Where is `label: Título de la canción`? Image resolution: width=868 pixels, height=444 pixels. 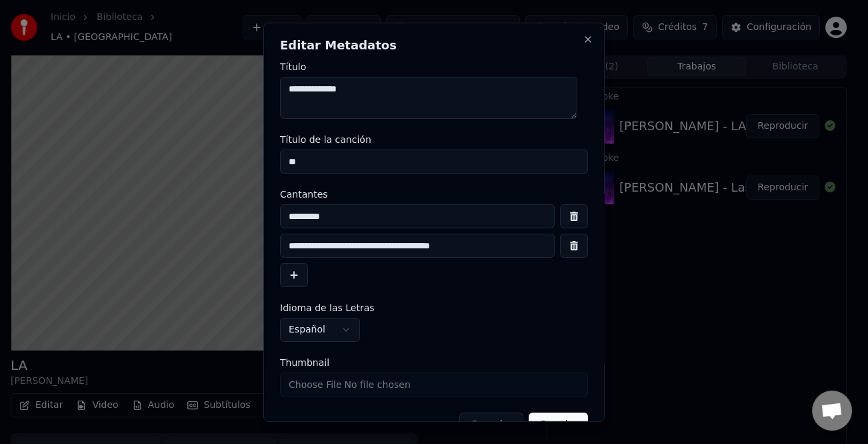
label: Título de la canción is located at coordinates (434, 140).